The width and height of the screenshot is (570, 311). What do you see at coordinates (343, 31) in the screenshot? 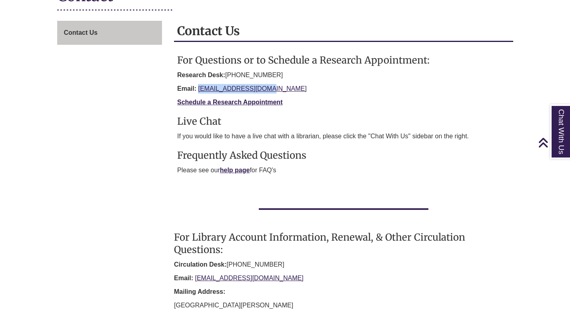
I see `h2: Contact Us` at bounding box center [343, 31].